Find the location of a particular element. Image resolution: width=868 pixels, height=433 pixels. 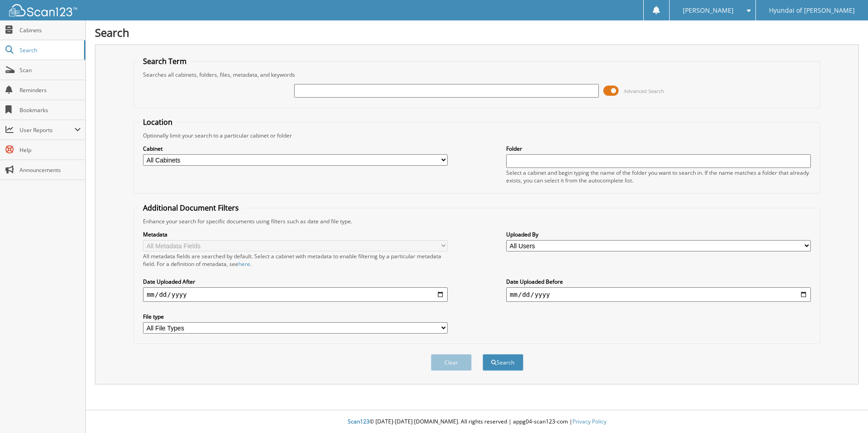

div: All metadata fields are searched by default. Select a cabinet with metadata to enable filtering b... is located at coordinates (295, 260).